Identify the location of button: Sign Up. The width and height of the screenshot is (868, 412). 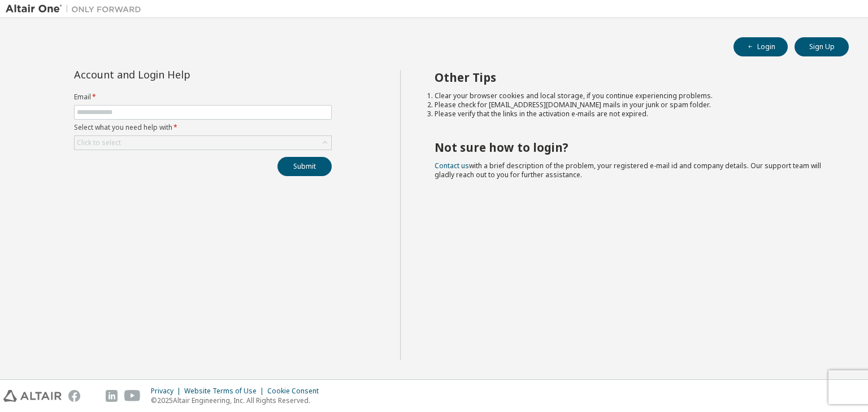
(821, 47).